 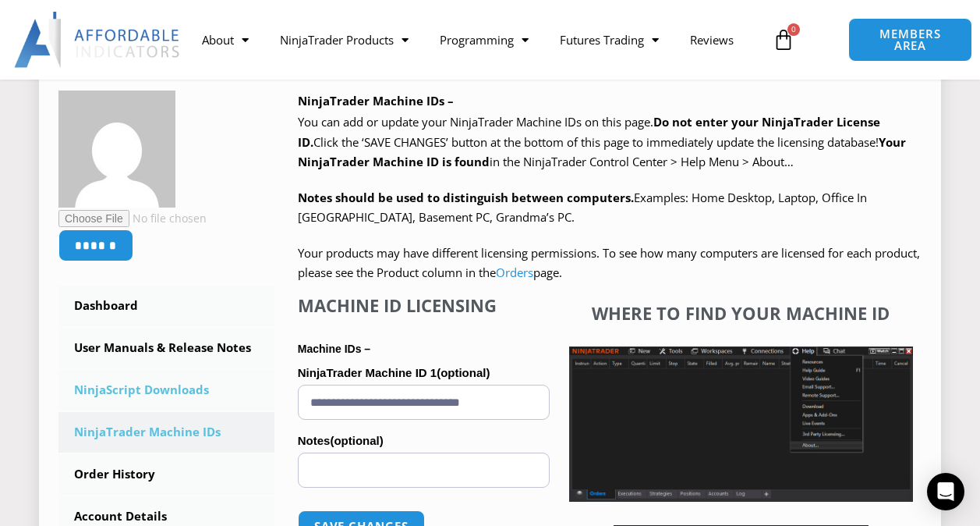 What do you see at coordinates (166, 348) in the screenshot?
I see `a: User Manuals & Release Notes` at bounding box center [166, 348].